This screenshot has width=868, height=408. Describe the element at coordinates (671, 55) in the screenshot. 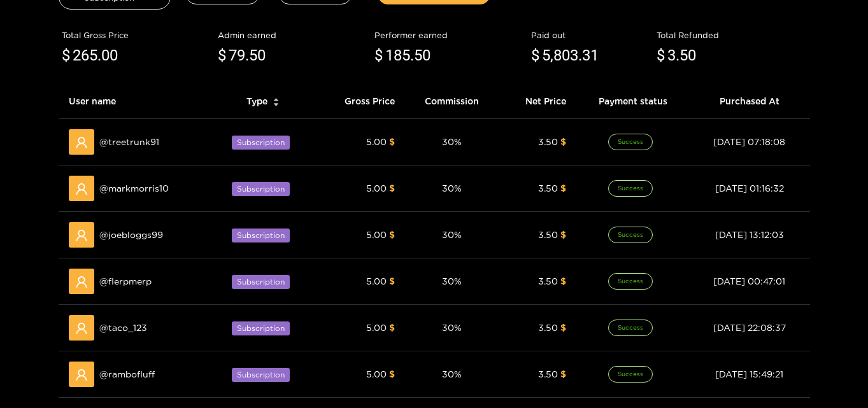

I see `span: 3` at that location.